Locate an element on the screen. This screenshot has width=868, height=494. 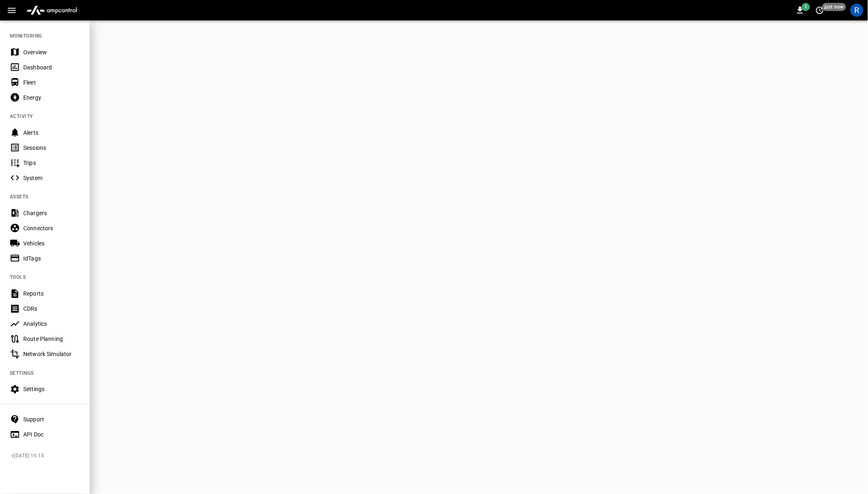
div: Energy is located at coordinates (51, 98).